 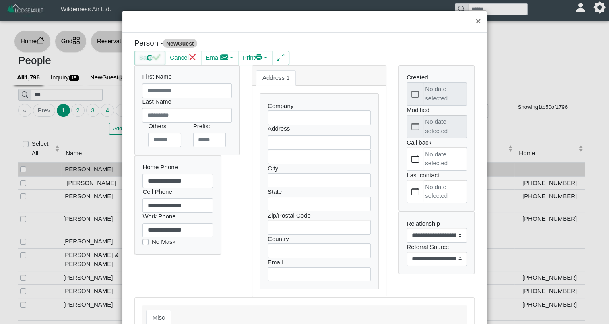 I want to click on h6: Prefix:, so click(x=209, y=126).